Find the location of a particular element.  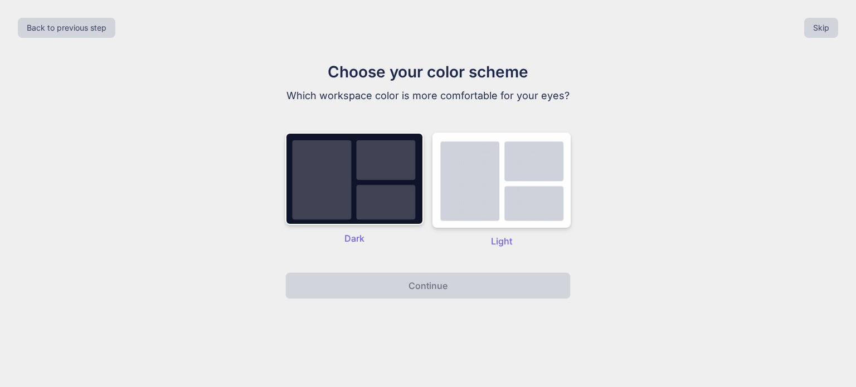

h1: Choose your color scheme is located at coordinates (428, 72).